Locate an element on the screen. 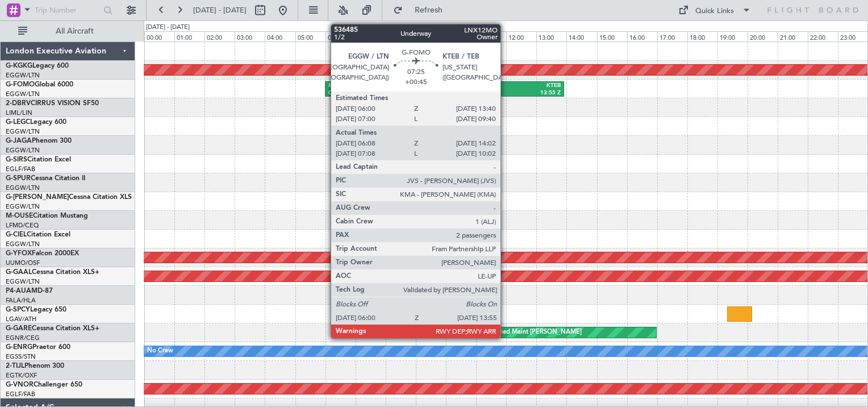 The width and height of the screenshot is (868, 407). div: 09:00 is located at coordinates (431, 36).